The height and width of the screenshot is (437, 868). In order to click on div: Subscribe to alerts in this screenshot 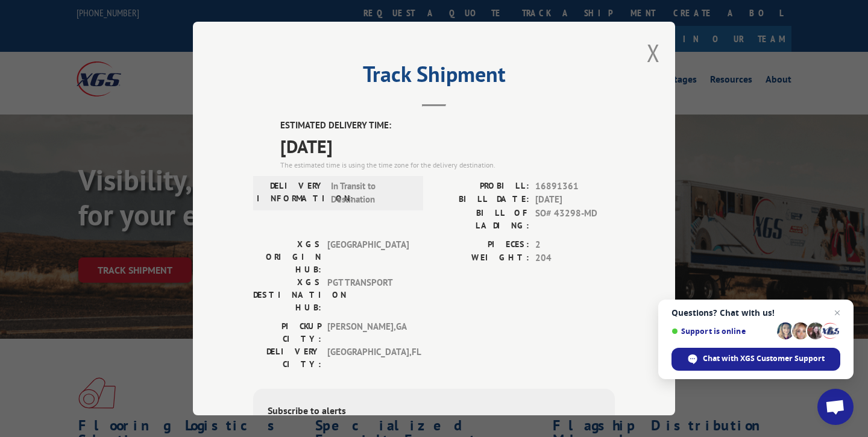, I will do `click(434, 412)`.